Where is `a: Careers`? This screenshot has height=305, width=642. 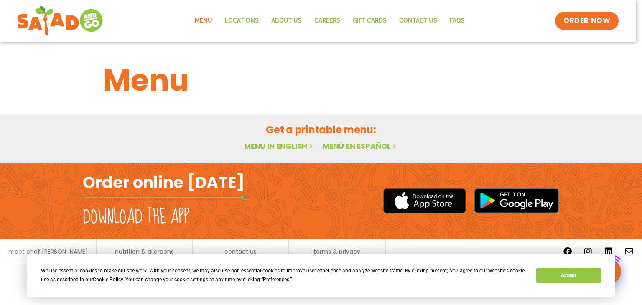 a: Careers is located at coordinates (327, 21).